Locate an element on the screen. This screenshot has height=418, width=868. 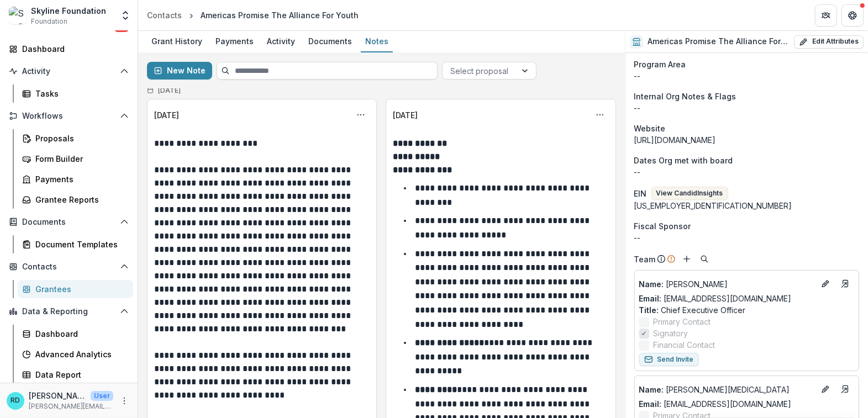
a: Data Report is located at coordinates (75, 374).